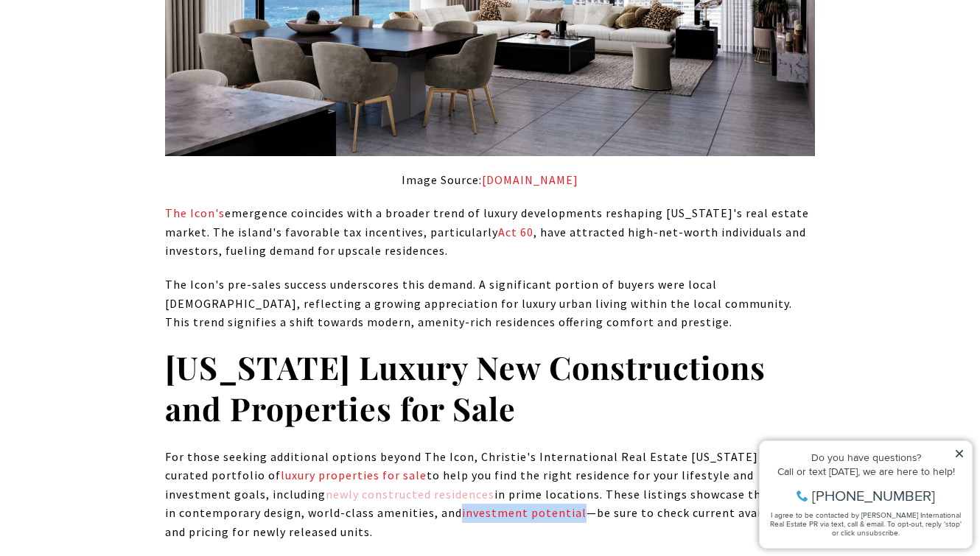 The image size is (980, 556). Describe the element at coordinates (524, 512) in the screenshot. I see `a: investment potential - open in a new tab` at that location.